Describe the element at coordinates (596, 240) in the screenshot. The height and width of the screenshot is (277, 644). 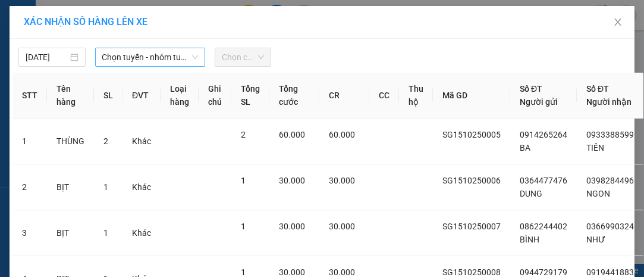
I see `span: NHƯ` at that location.